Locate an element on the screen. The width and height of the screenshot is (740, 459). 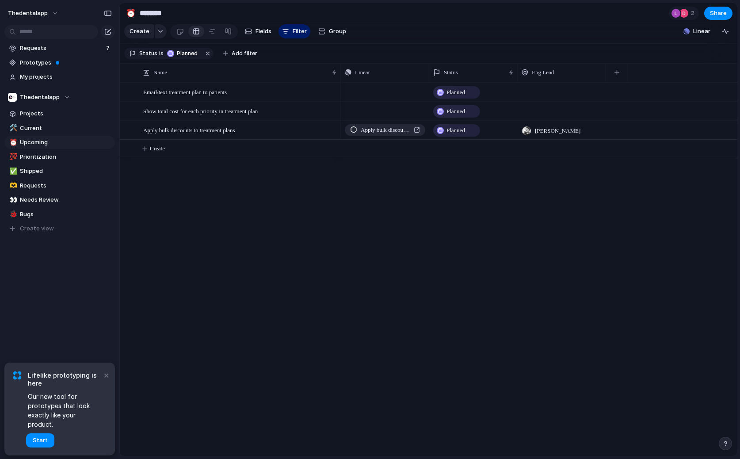
span: Create view is located at coordinates (37, 229).